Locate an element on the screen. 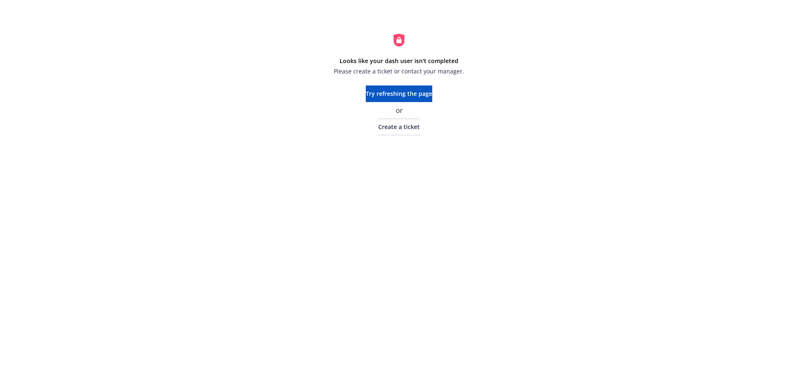 The image size is (798, 378). a: Create a ticket is located at coordinates (399, 127).